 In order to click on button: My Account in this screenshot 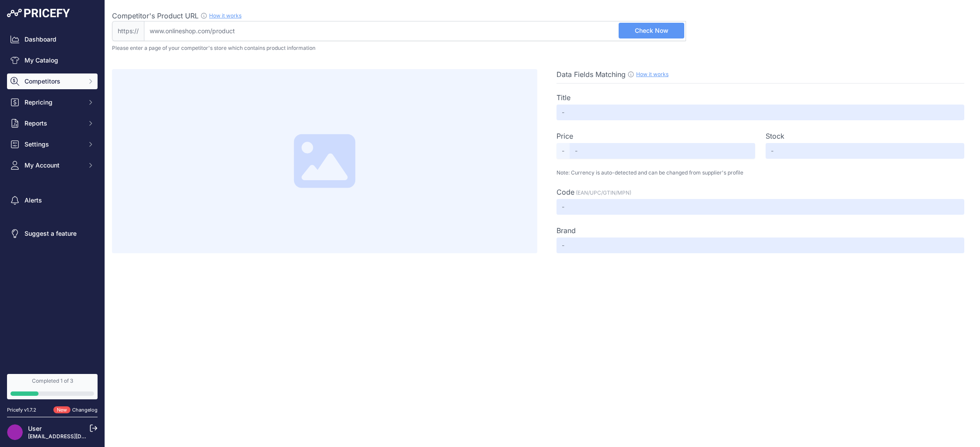, I will do `click(52, 165)`.